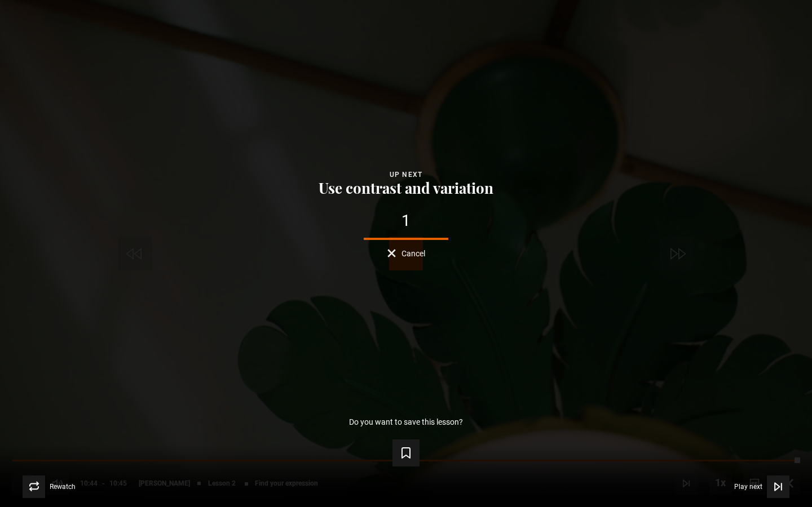 The height and width of the screenshot is (507, 812). What do you see at coordinates (413, 254) in the screenshot?
I see `span: Cancel` at bounding box center [413, 254].